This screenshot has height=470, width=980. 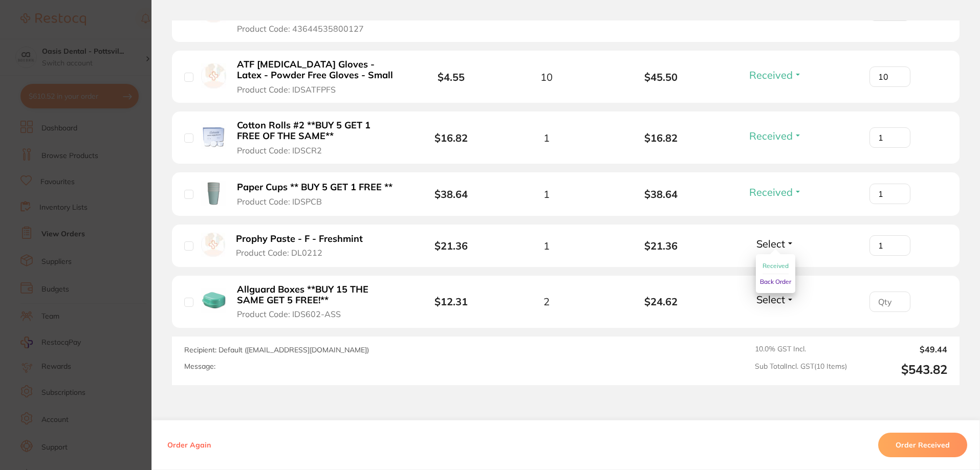 I want to click on button: Order Received, so click(x=923, y=445).